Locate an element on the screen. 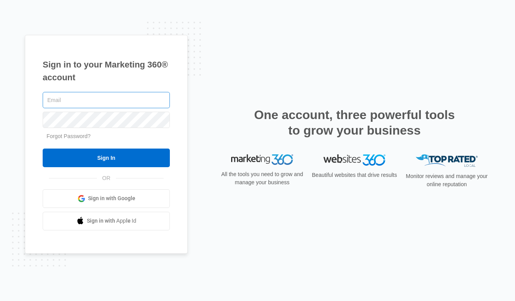 The height and width of the screenshot is (301, 515). h1: Sign in to your Marketing 360® account is located at coordinates (106, 71).